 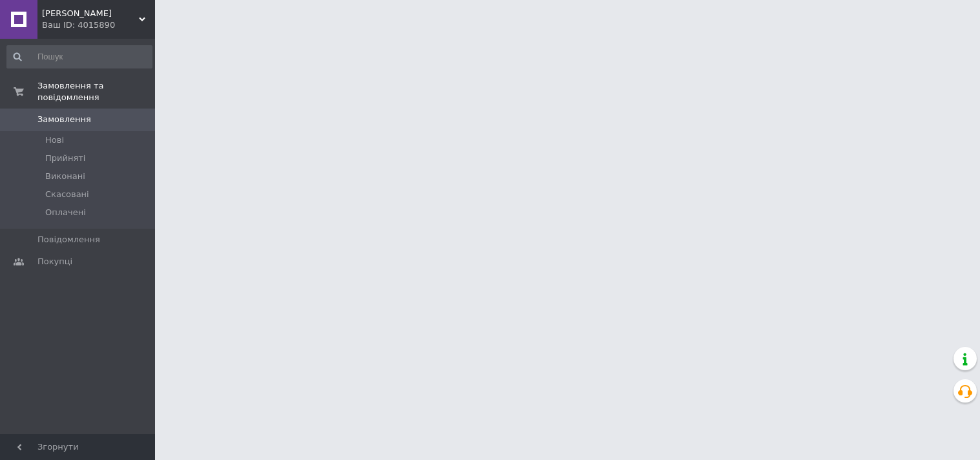 I want to click on span: Прийняті, so click(x=65, y=159).